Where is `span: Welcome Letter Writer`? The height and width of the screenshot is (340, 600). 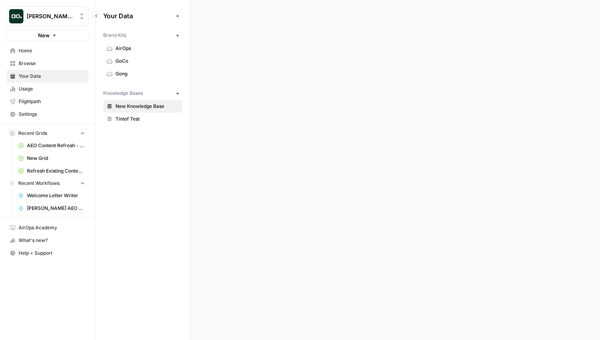 span: Welcome Letter Writer is located at coordinates (56, 196).